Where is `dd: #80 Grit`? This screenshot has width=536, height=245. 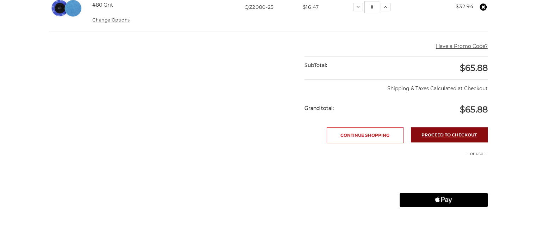 dd: #80 Grit is located at coordinates (103, 5).